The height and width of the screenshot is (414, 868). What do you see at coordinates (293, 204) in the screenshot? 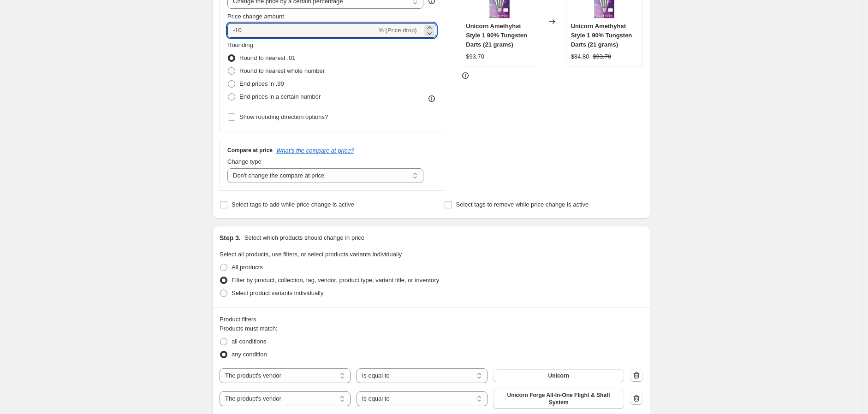
I see `span: Select tags to add while price change is active` at bounding box center [293, 204].